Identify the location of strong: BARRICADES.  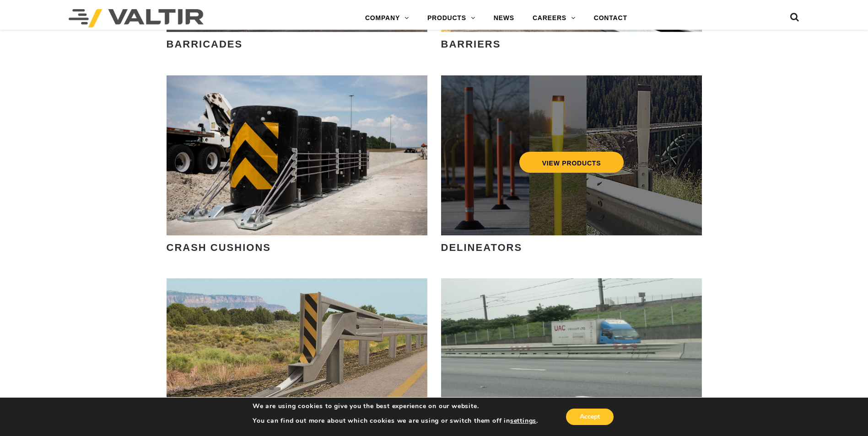
(205, 44).